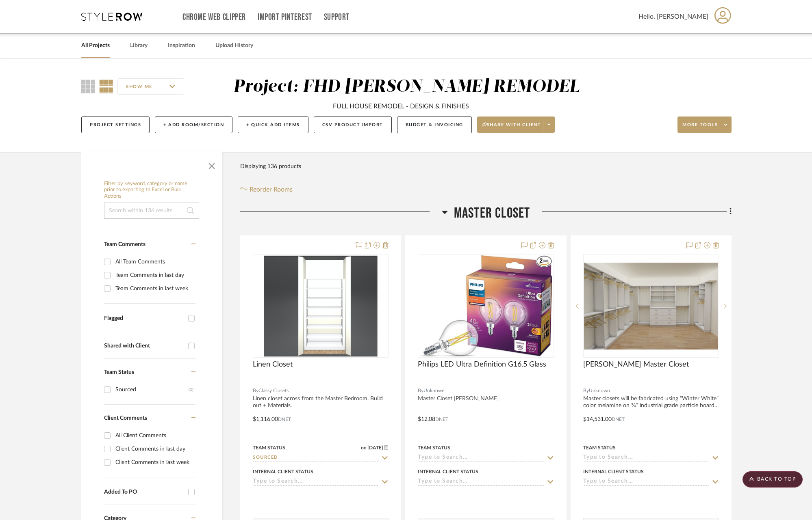  What do you see at coordinates (267, 190) in the screenshot?
I see `button: Reorder Rooms` at bounding box center [267, 190].